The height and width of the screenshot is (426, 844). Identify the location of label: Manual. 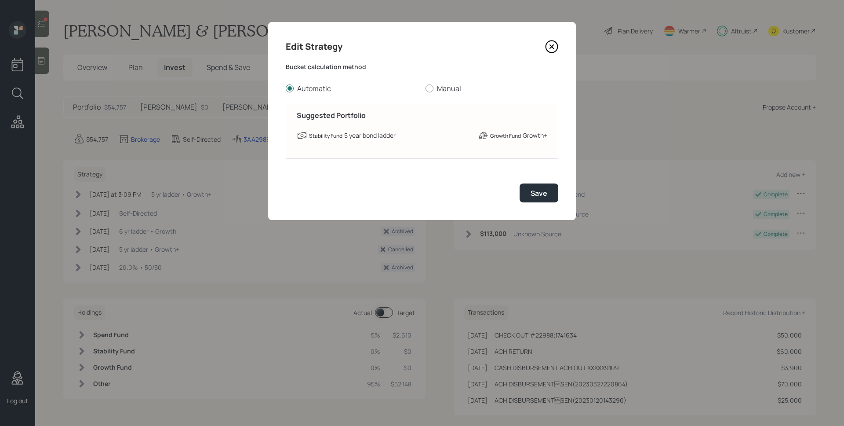
(492, 88).